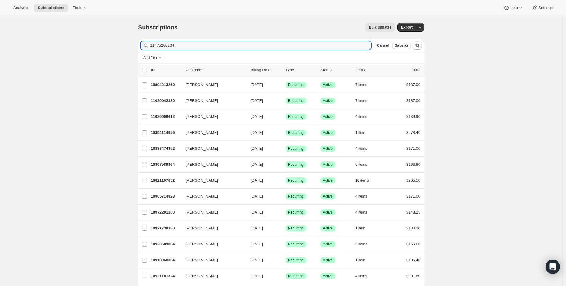 The height and width of the screenshot is (286, 566). What do you see at coordinates (166, 133) in the screenshot?
I see `p: 10894114956` at bounding box center [166, 133].